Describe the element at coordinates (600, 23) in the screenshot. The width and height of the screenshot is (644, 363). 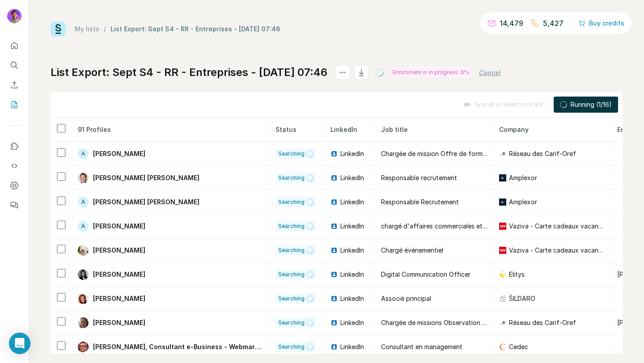
I see `button: Buy credits` at that location.